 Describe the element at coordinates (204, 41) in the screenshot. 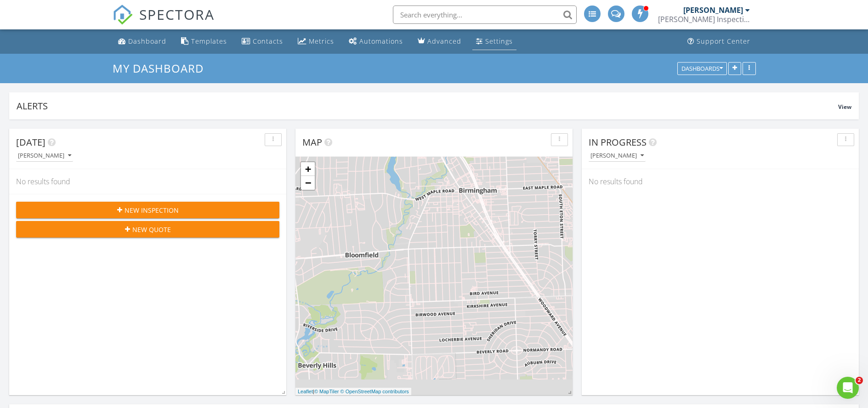

I see `a: Templates` at that location.